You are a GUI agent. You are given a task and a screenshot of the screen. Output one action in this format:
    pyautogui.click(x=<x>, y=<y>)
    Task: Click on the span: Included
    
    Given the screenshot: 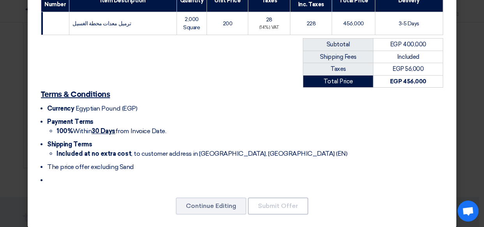 What is the action you would take?
    pyautogui.click(x=408, y=57)
    